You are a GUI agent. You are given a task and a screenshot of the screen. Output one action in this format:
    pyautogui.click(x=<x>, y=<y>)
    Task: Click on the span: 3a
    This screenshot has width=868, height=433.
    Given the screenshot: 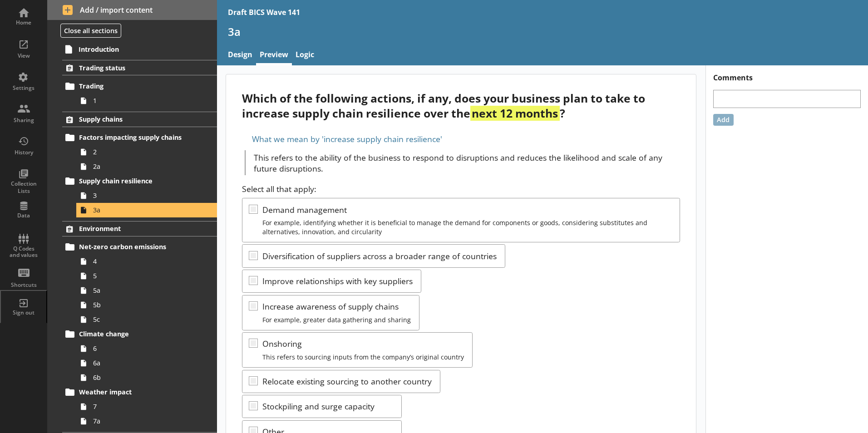 What is the action you would take?
    pyautogui.click(x=143, y=209)
    